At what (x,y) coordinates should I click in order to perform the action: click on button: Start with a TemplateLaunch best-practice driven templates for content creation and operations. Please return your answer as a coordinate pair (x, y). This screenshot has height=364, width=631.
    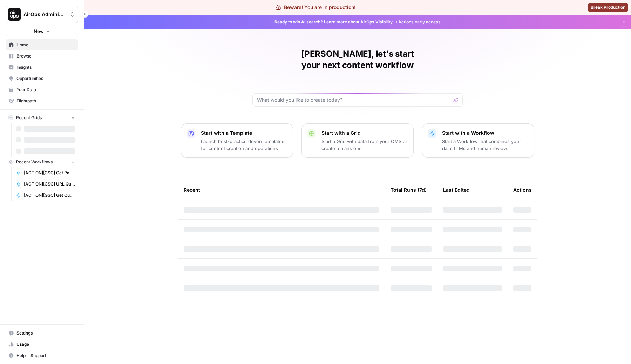
    Looking at the image, I should click on (237, 141).